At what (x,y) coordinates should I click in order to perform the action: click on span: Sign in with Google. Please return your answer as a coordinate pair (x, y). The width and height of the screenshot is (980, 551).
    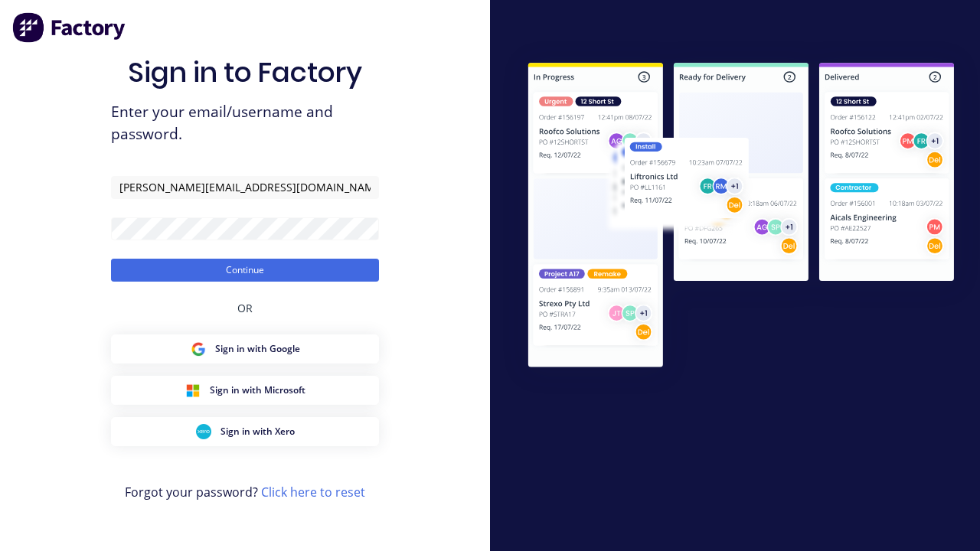
    Looking at the image, I should click on (257, 349).